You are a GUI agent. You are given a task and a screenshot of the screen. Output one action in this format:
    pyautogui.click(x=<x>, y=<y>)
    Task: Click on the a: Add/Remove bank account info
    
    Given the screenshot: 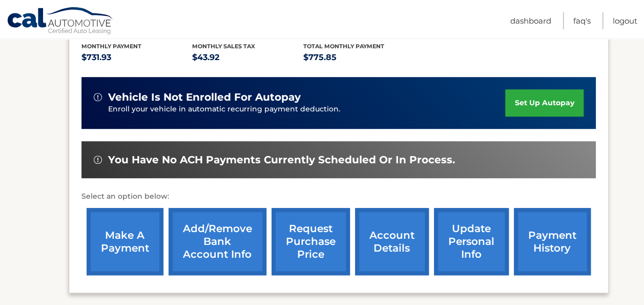 What is the action you would take?
    pyautogui.click(x=217, y=241)
    